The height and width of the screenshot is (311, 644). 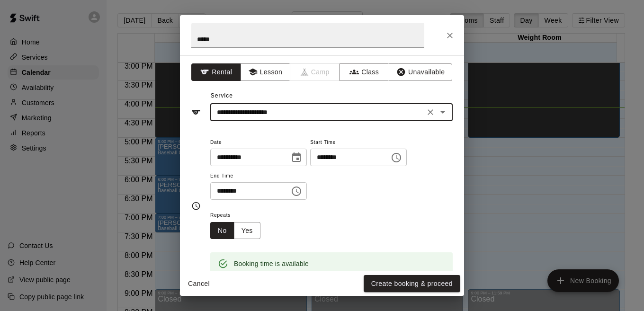 I want to click on button: No, so click(x=222, y=231).